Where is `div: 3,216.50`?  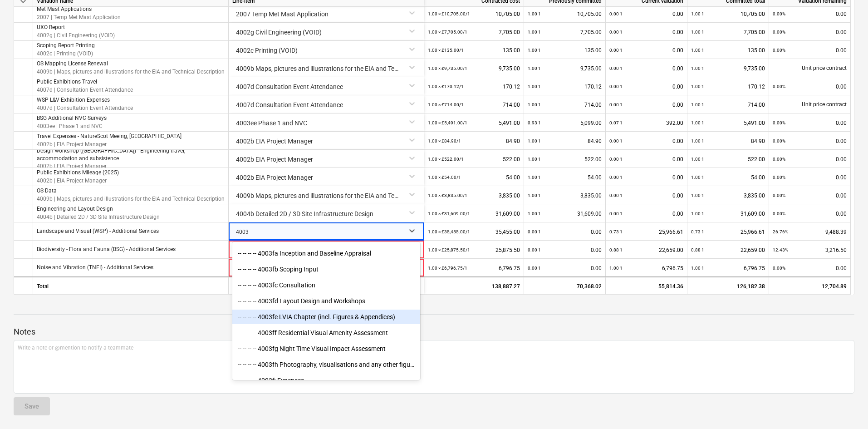
div: 3,216.50 is located at coordinates (810, 249).